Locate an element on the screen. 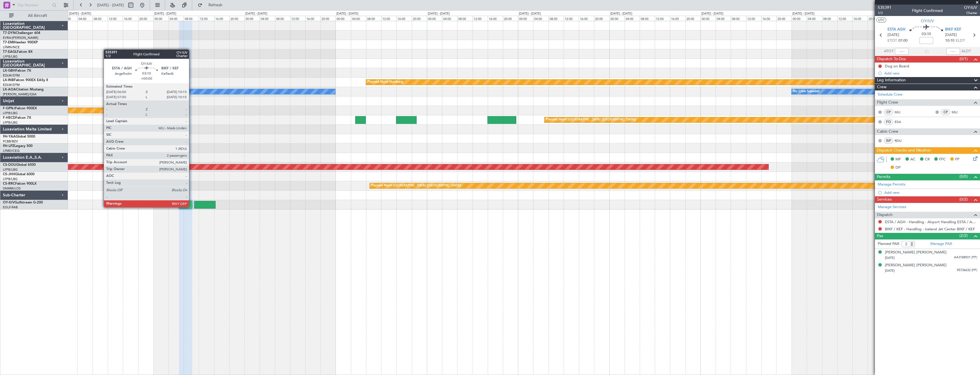 This screenshot has width=980, height=375. span: Charter is located at coordinates (971, 12).